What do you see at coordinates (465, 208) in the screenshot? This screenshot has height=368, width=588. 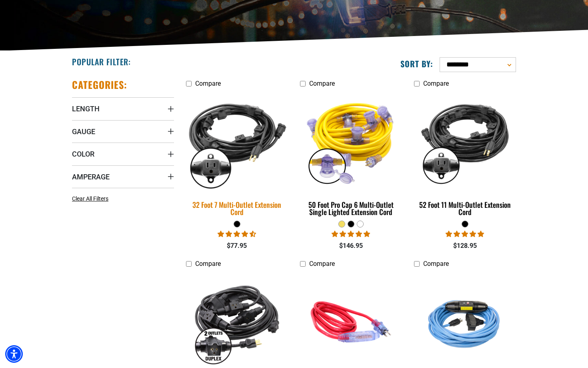 I see `div: 52 Foot 11 Multi-Outlet Extension Cord` at bounding box center [465, 208].